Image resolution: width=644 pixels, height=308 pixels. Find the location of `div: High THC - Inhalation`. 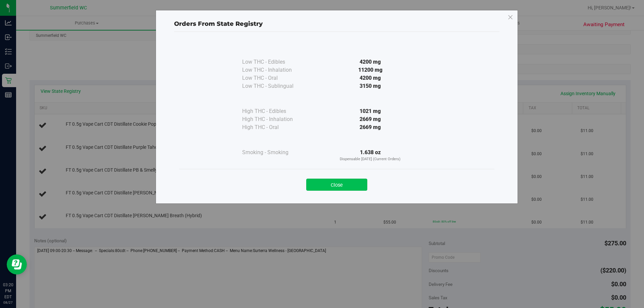

div: High THC - Inhalation is located at coordinates (276, 119).